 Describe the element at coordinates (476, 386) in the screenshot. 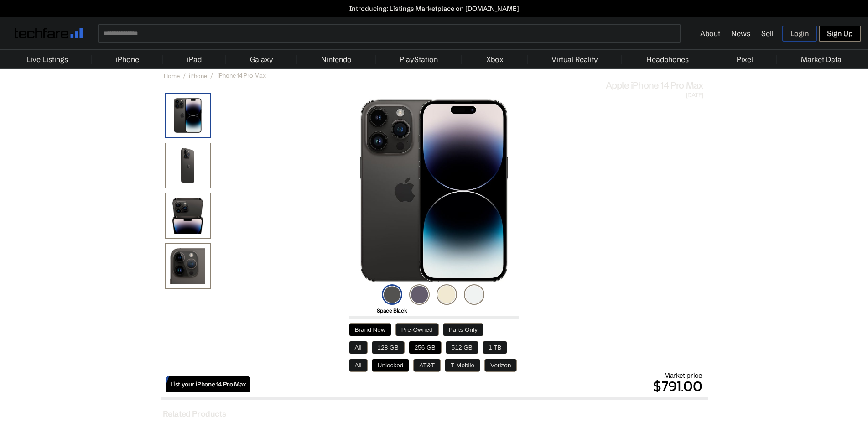

I see `p: $791.00` at that location.